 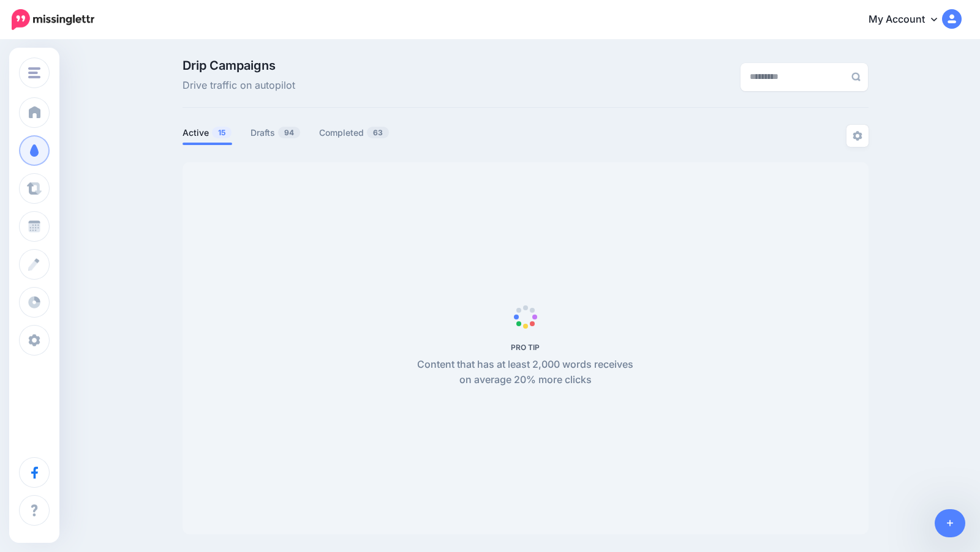 I want to click on span: 63, so click(x=378, y=132).